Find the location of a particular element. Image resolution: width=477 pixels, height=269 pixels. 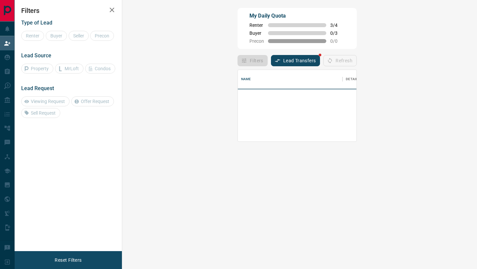

p: My Daily Quota is located at coordinates (297, 16).